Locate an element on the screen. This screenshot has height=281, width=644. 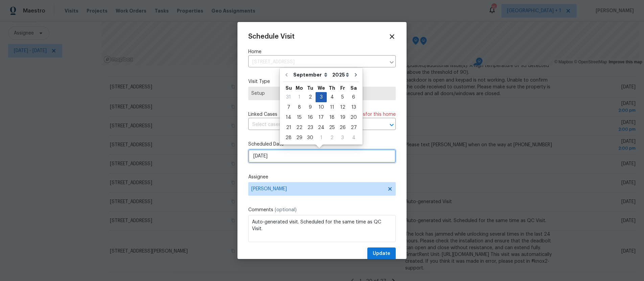
div: Fri Sep 12 2025 is located at coordinates (343, 107).